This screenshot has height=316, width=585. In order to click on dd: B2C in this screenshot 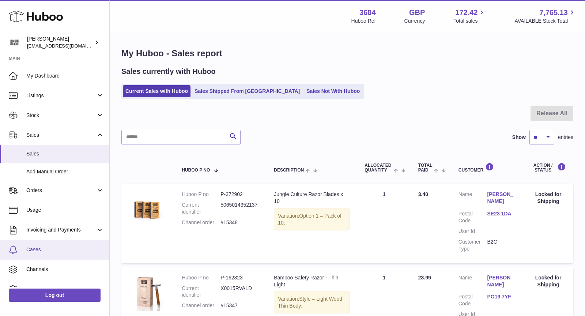, I will do `click(501, 245)`.